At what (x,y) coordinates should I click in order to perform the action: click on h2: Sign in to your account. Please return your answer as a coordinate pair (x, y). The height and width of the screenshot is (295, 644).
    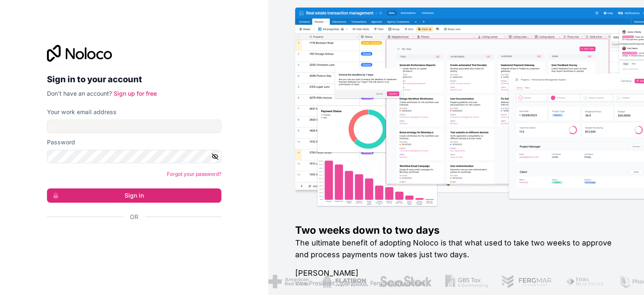
    Looking at the image, I should click on (134, 79).